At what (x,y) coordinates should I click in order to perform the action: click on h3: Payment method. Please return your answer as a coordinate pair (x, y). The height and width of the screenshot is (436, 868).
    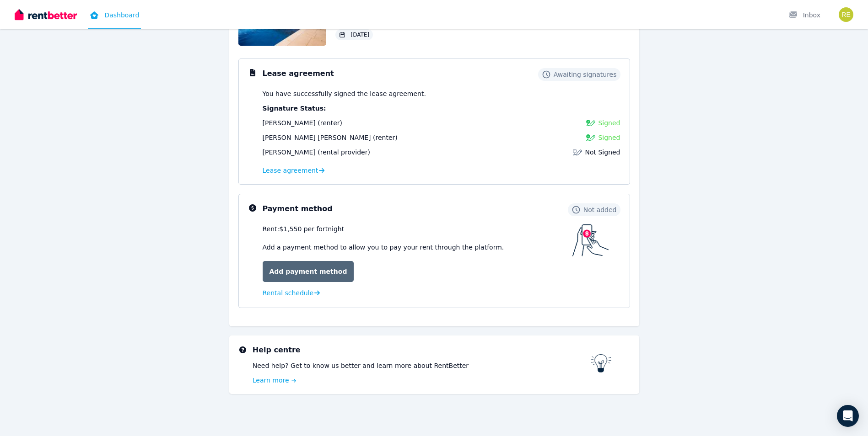
    Looking at the image, I should click on (297, 209).